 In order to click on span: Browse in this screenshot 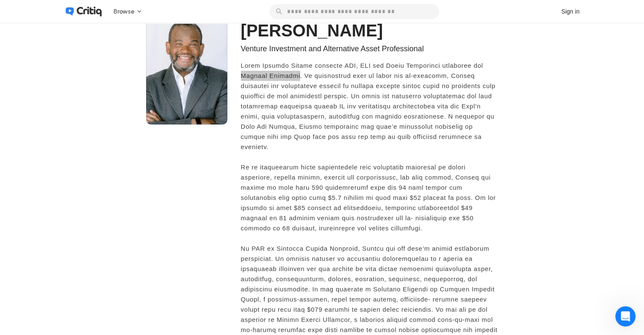, I will do `click(124, 11)`.